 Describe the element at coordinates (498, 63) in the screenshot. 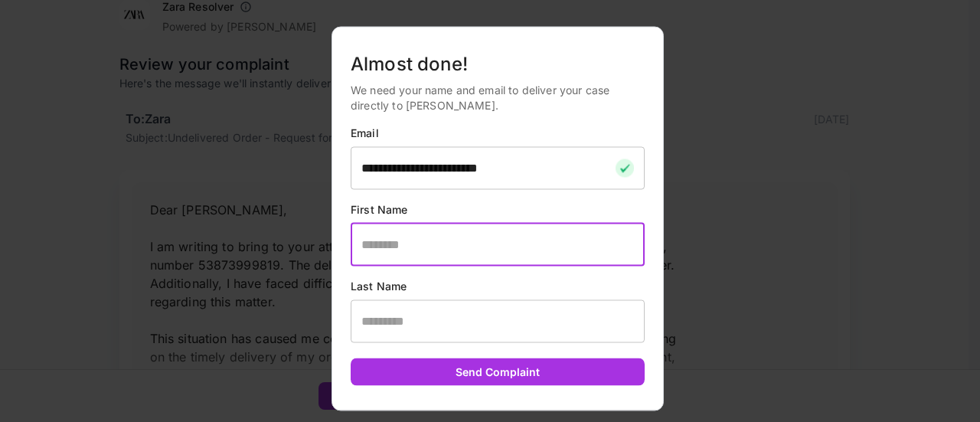

I see `h5: Almost done!` at that location.